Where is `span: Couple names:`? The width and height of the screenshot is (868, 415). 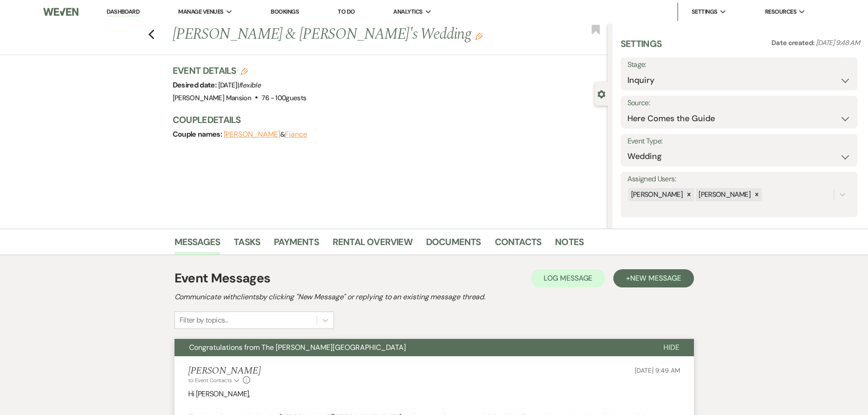
span: Couple names: is located at coordinates (198, 134).